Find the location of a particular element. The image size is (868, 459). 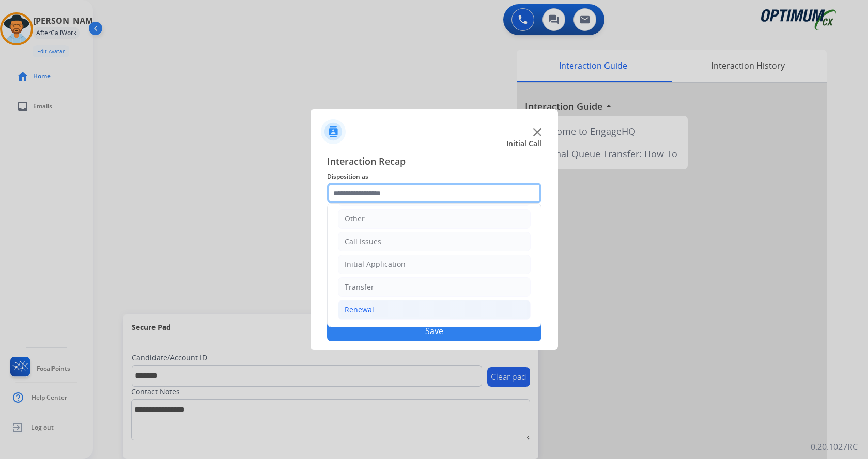

p: 0.20.1027RC is located at coordinates (834, 447).